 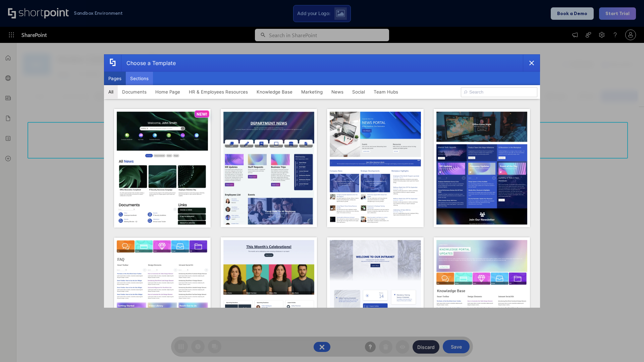 I want to click on div: Choose a Template, so click(x=148, y=63).